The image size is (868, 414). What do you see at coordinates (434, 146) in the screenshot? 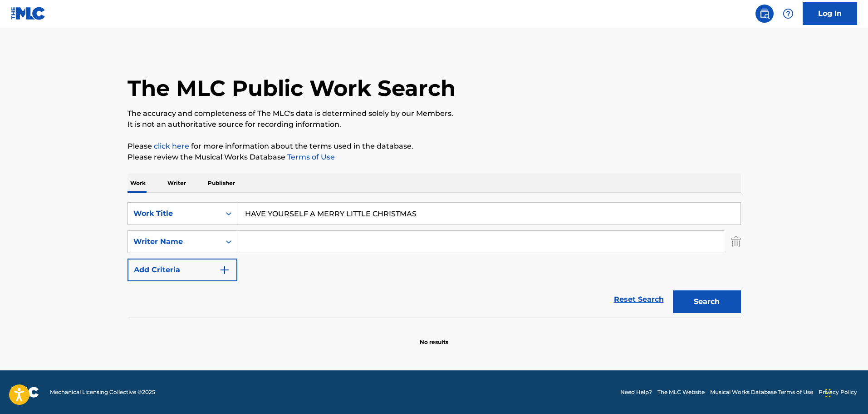
I see `p: Please for more information about the terms used in the database.` at bounding box center [434, 146].